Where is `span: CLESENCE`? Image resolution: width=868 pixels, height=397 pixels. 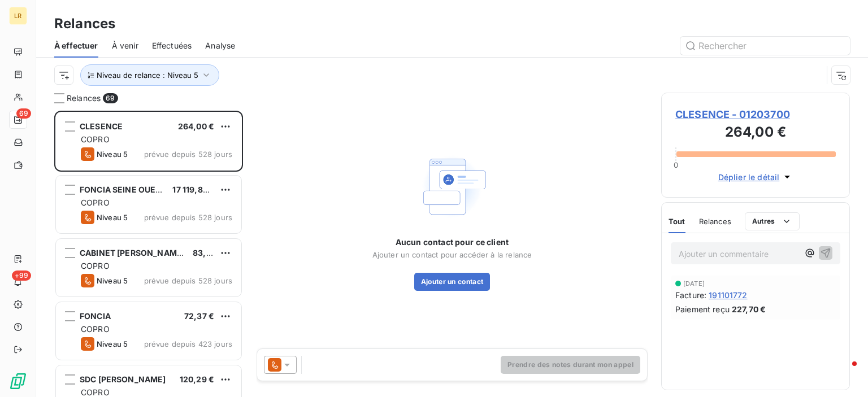
span: CLESENCE is located at coordinates (101, 126).